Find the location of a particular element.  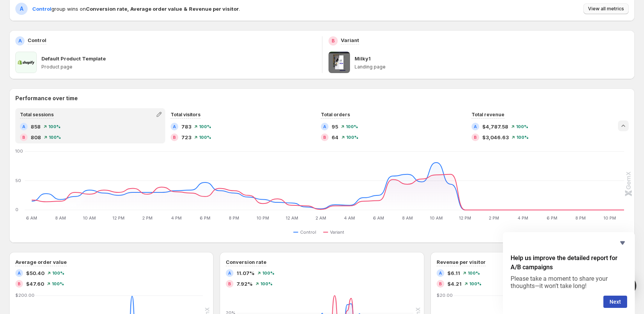

text: $200.00 is located at coordinates (25, 295).